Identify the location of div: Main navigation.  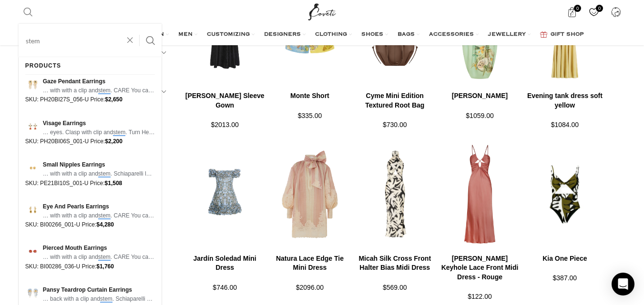
(322, 35).